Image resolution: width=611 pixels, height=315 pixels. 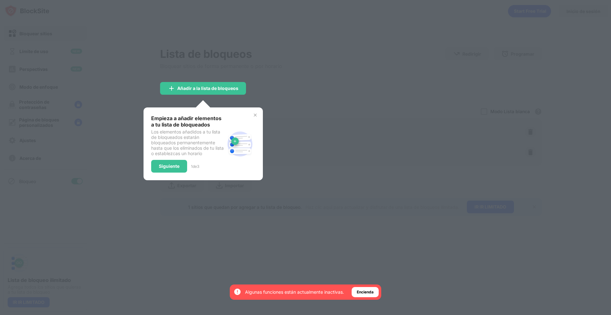 I want to click on font: 3, so click(x=198, y=166).